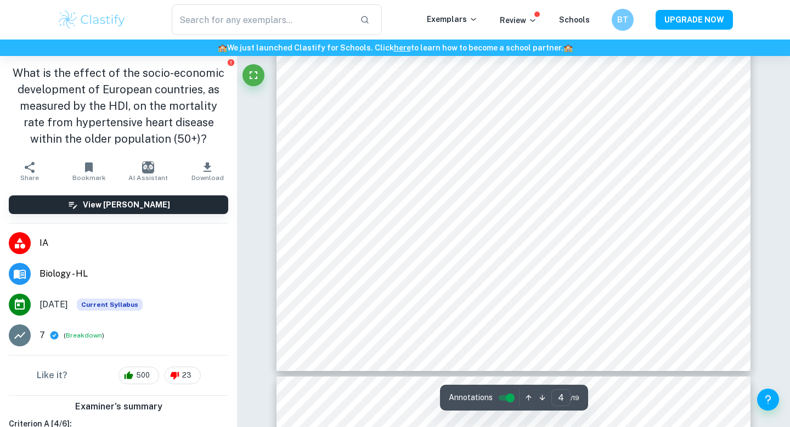  What do you see at coordinates (261, 20) in the screenshot?
I see `input: Search for any exemplars...` at bounding box center [261, 20].